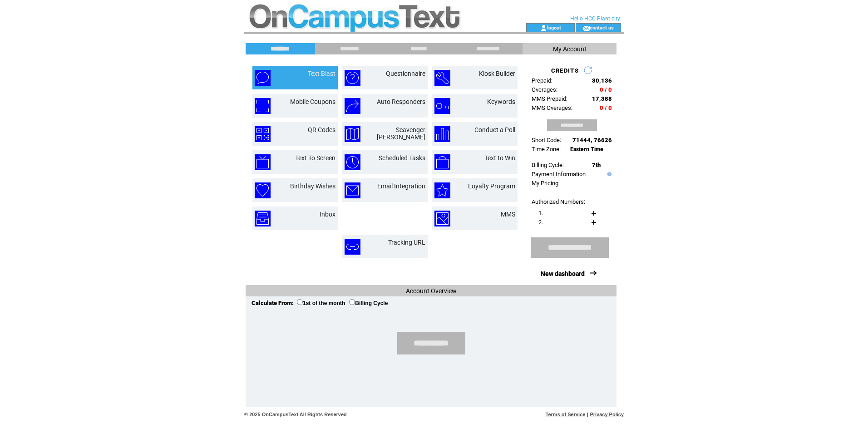  I want to click on a: Scheduled Tasks, so click(402, 158).